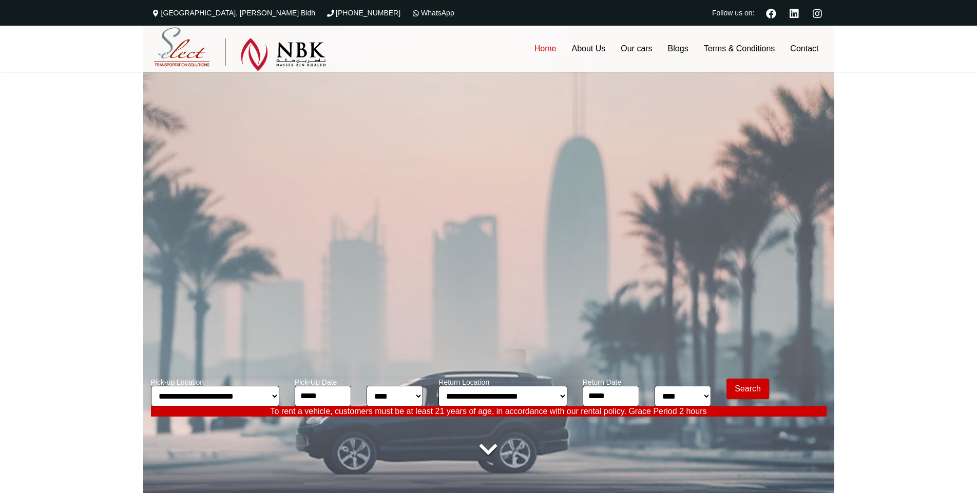 This screenshot has height=493, width=977. I want to click on a: Instagram, so click(817, 13).